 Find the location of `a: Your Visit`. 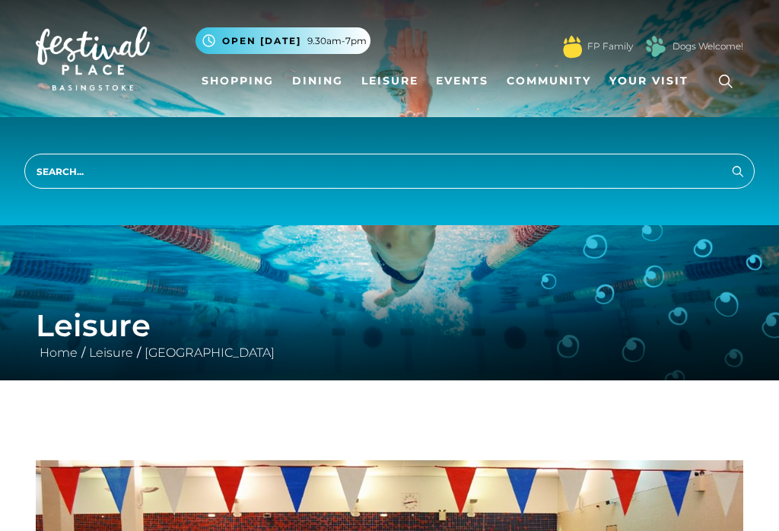

a: Your Visit is located at coordinates (653, 81).